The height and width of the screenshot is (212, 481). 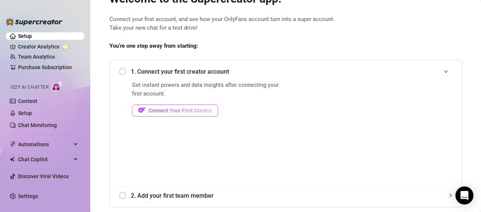 What do you see at coordinates (175, 111) in the screenshot?
I see `button: OFConnect Your First Creator` at bounding box center [175, 111].